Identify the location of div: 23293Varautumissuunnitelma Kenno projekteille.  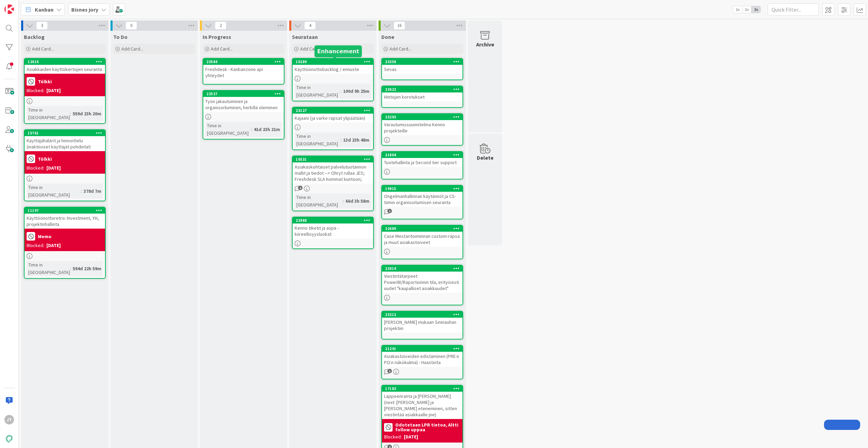
(422, 125).